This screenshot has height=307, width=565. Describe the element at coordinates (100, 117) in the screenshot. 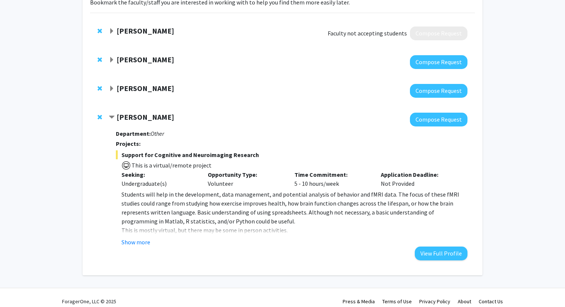

I see `span: Remove Jeremy Purcell from bookmarks` at that location.